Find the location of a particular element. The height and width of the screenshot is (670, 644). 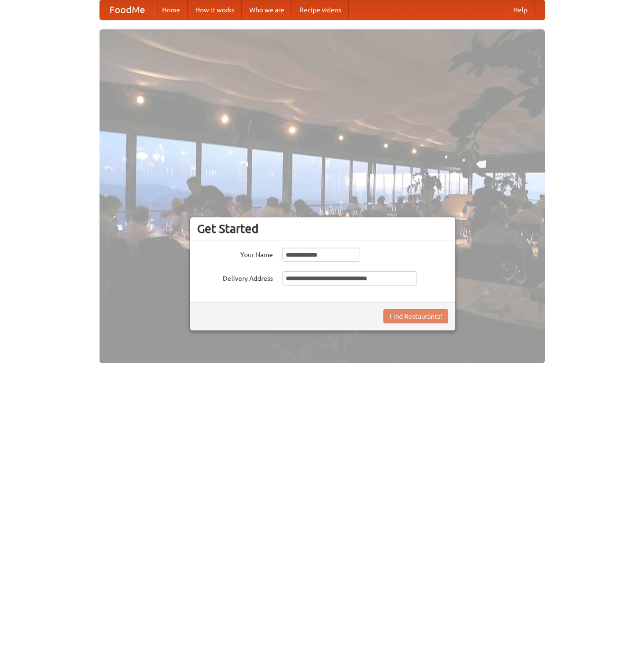

button: Find Restaurants! is located at coordinates (416, 316).